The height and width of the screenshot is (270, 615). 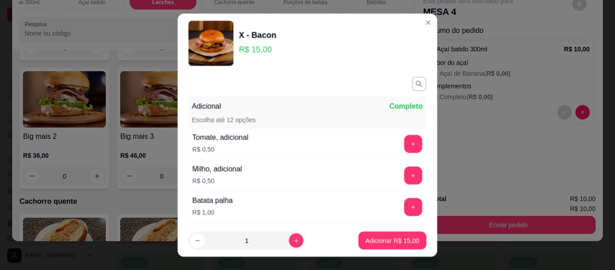 What do you see at coordinates (213, 200) in the screenshot?
I see `div: Batata palha` at bounding box center [213, 200].